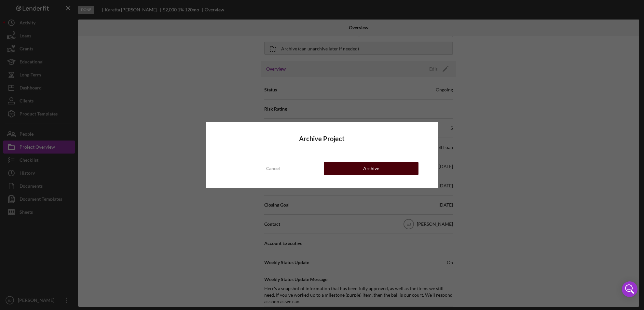 This screenshot has width=644, height=310. Describe the element at coordinates (372, 169) in the screenshot. I see `button: Archive` at that location.